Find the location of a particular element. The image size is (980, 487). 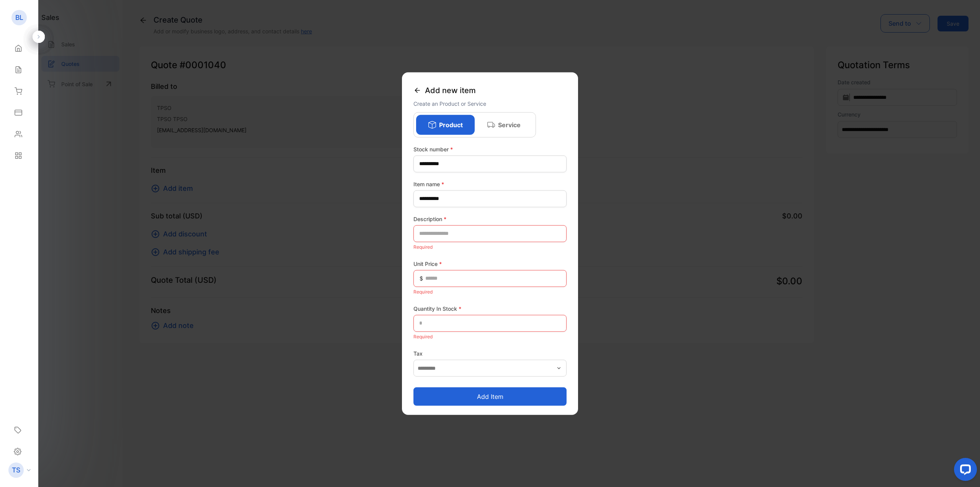

label: Item name is located at coordinates (490, 183).